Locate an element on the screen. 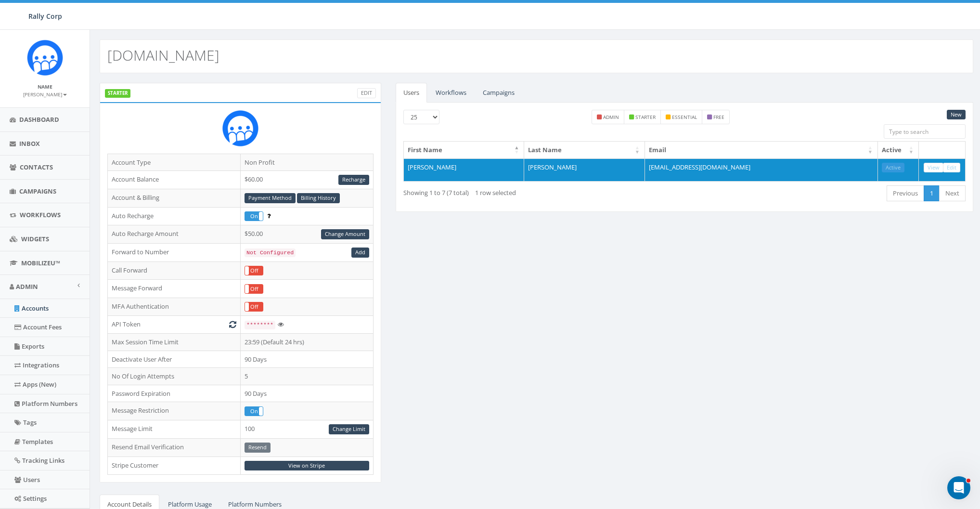 The image size is (980, 509). small: starter is located at coordinates (646, 117).